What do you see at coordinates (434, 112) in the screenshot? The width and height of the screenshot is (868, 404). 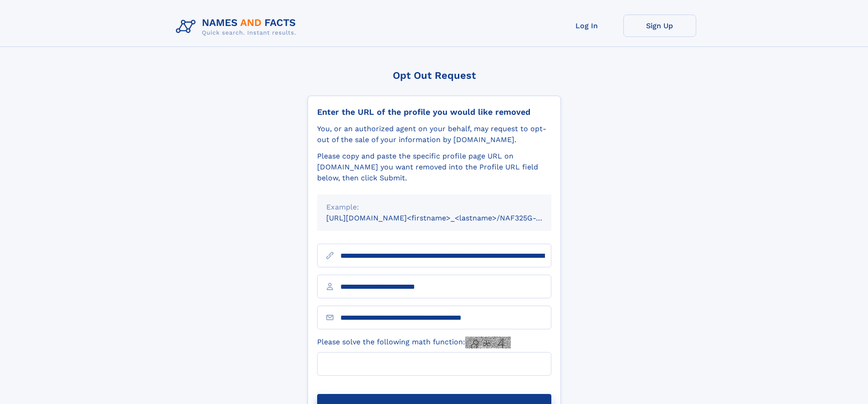 I see `div: Enter the URL of the profile you would like removed` at bounding box center [434, 112].